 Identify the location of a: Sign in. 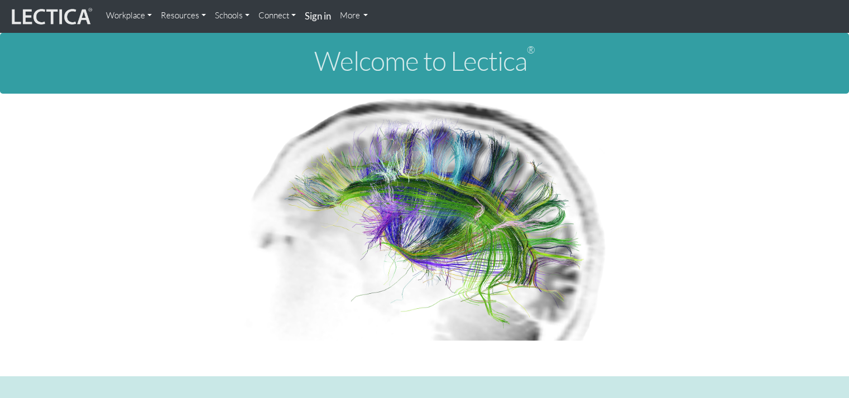
(317, 16).